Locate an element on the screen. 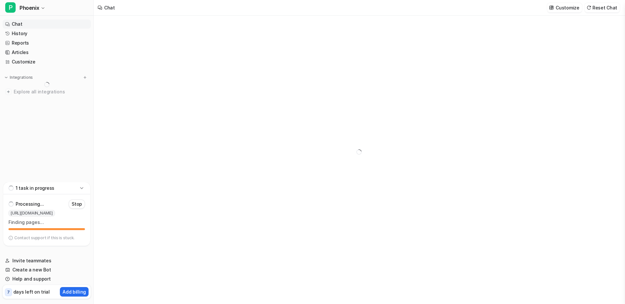  span: Phoenix is located at coordinates (29, 8).